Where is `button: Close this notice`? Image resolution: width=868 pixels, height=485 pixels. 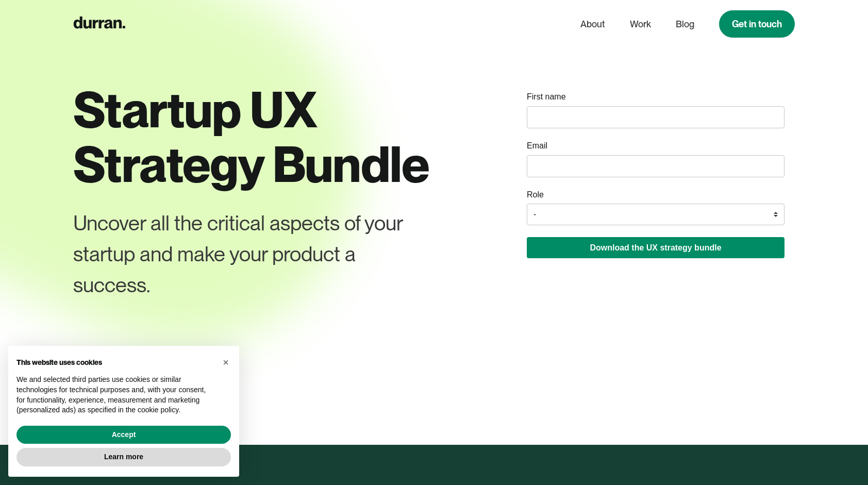 button: Close this notice is located at coordinates (226, 362).